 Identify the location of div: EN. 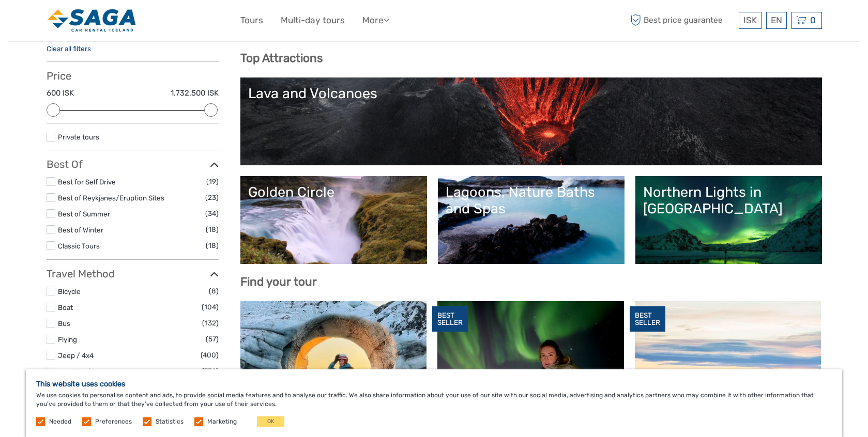
(777, 20).